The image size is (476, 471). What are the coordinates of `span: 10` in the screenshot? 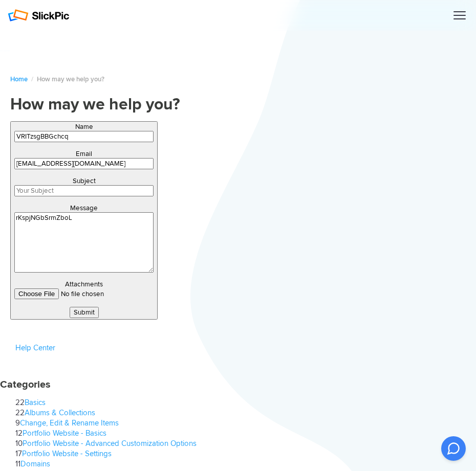 It's located at (19, 443).